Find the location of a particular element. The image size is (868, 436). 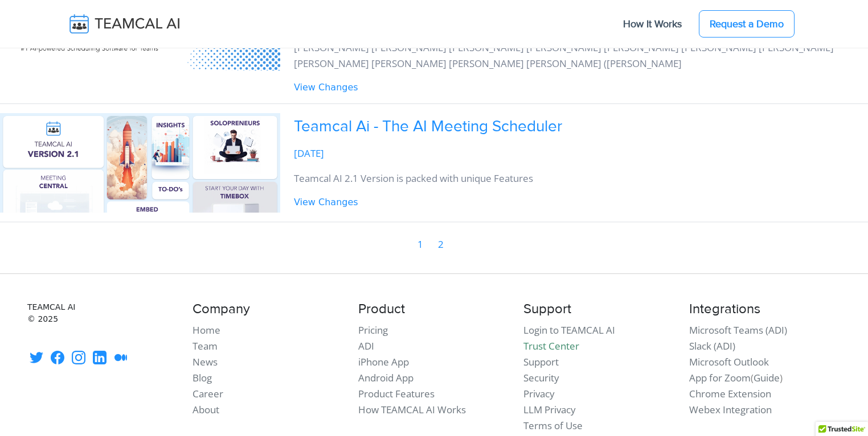

p: Teamcal AI 2.1 Version is packed with unique Features is located at coordinates (428, 179).